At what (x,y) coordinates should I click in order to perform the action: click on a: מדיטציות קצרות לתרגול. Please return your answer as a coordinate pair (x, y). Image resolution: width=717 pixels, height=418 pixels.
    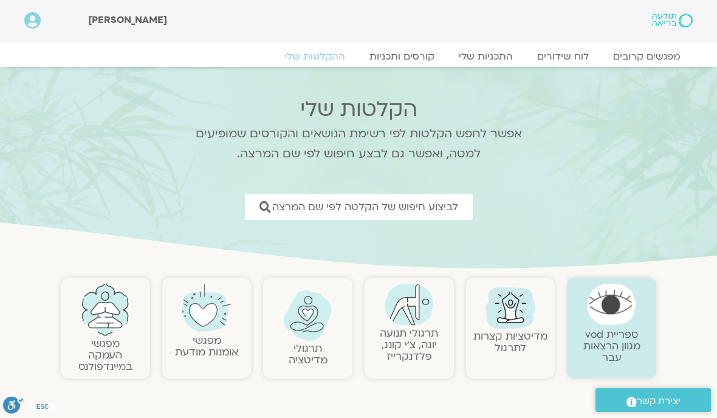
    Looking at the image, I should click on (510, 342).